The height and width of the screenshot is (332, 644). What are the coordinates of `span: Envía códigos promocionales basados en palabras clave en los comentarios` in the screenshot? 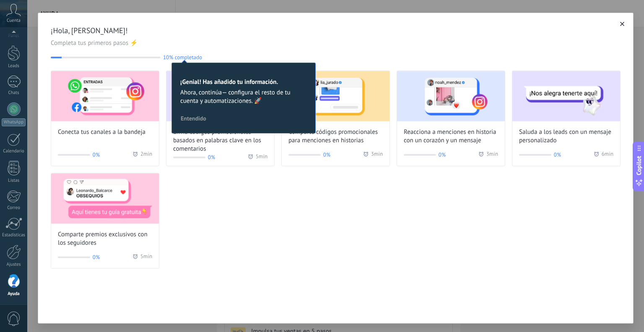 It's located at (220, 140).